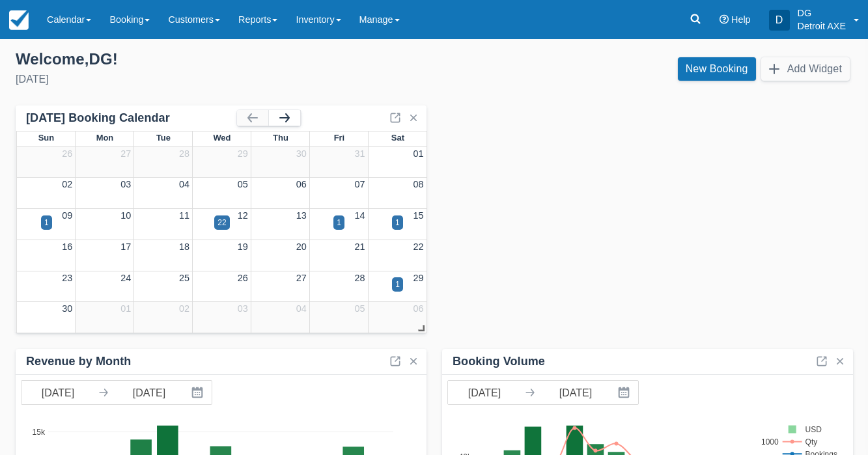  I want to click on a: 09, so click(67, 216).